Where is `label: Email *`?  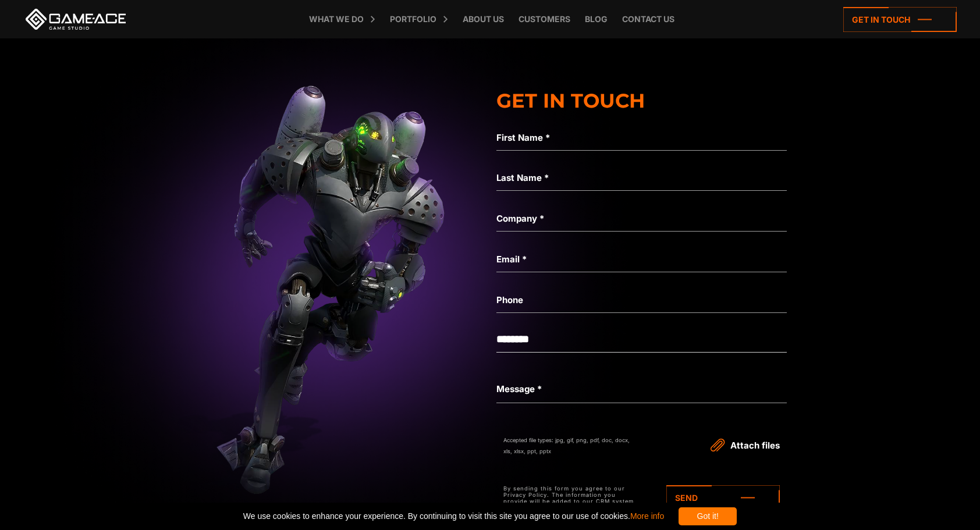 label: Email * is located at coordinates (642, 259).